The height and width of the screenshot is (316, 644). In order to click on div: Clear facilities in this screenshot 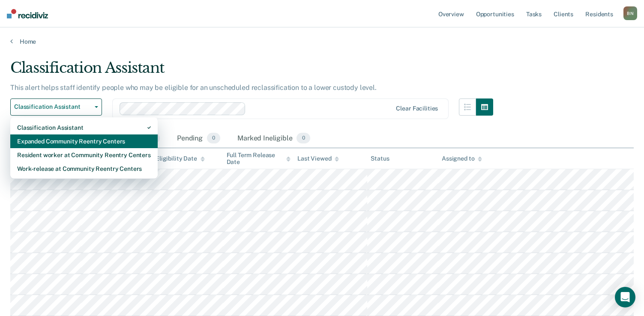, I will do `click(417, 108)`.